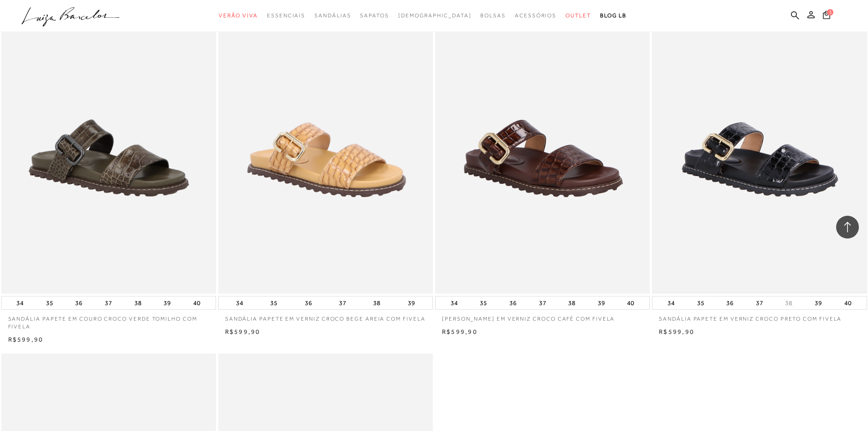  What do you see at coordinates (614, 15) in the screenshot?
I see `span: BLOG LB` at bounding box center [614, 15].